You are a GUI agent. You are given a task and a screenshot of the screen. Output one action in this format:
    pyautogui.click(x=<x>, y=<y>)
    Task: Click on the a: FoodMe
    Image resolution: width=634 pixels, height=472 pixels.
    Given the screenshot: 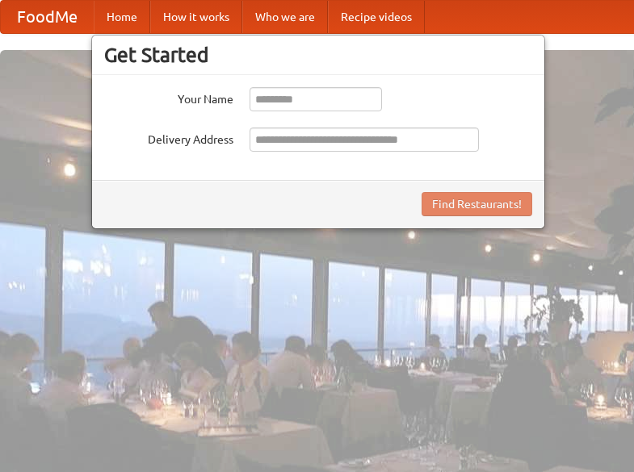 What is the action you would take?
    pyautogui.click(x=47, y=17)
    